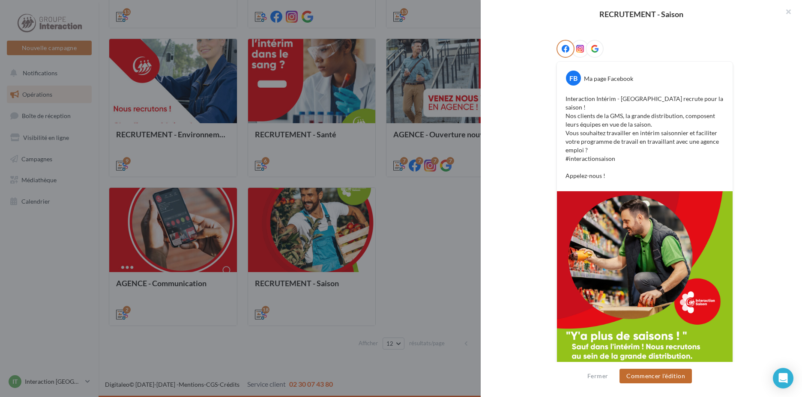 The height and width of the screenshot is (397, 802). Describe the element at coordinates (598, 376) in the screenshot. I see `button: Fermer` at that location.